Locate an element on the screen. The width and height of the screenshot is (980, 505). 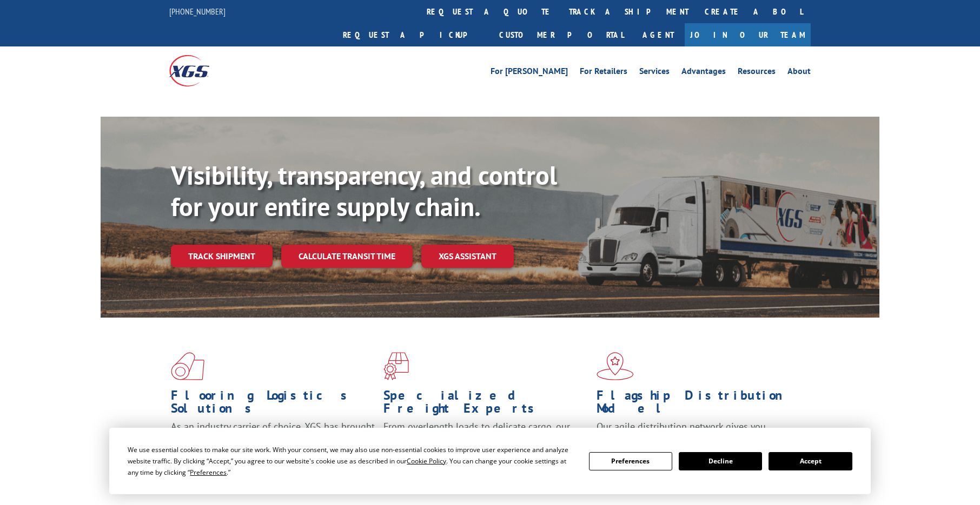
a: Track shipment is located at coordinates (221, 256).